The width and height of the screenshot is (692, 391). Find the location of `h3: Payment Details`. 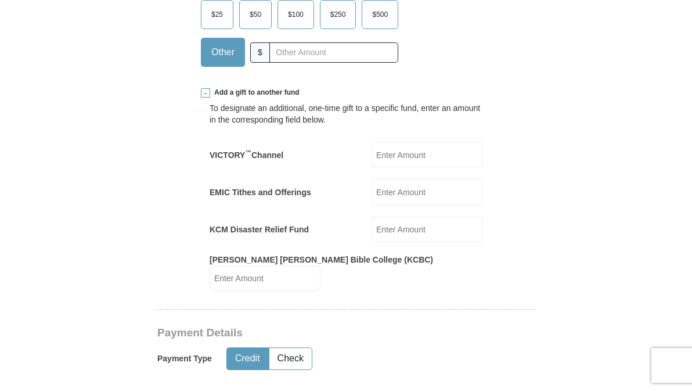

h3: Payment Details is located at coordinates (306, 333).